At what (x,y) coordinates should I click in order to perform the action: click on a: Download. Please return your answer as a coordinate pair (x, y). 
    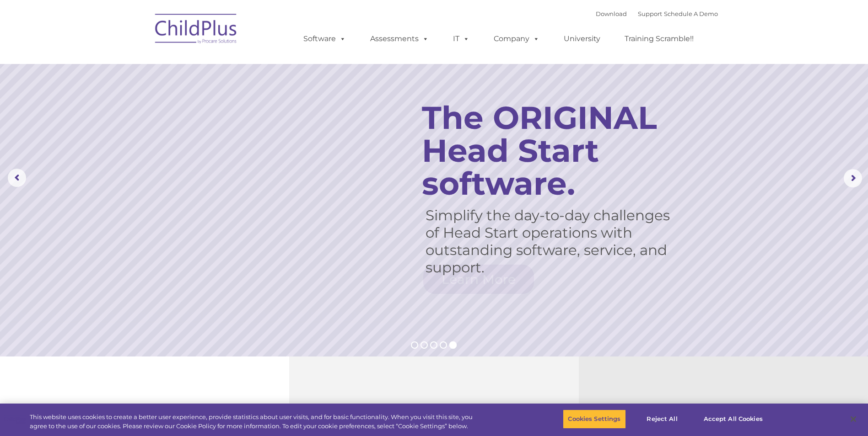
    Looking at the image, I should click on (611, 14).